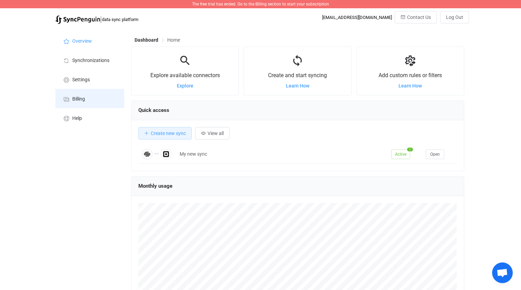  What do you see at coordinates (454, 17) in the screenshot?
I see `span: Log Out` at bounding box center [454, 17].